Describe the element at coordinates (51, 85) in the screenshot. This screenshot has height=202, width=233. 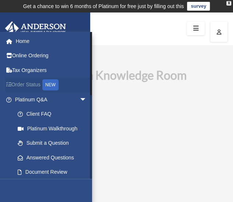
I see `a: Order StatusNEW` at that location.